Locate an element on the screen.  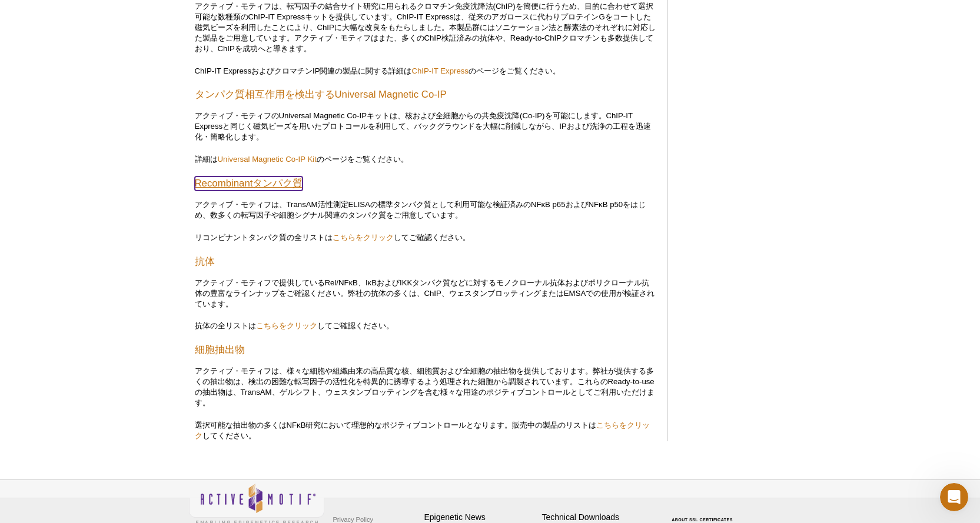
a: Universal Magnetic Co-IP Kit is located at coordinates (267, 159).